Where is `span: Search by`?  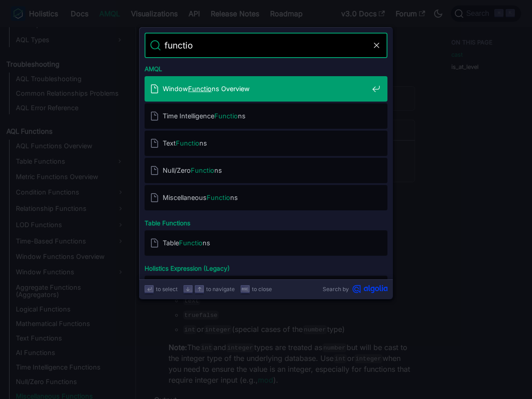 span: Search by is located at coordinates (336, 289).